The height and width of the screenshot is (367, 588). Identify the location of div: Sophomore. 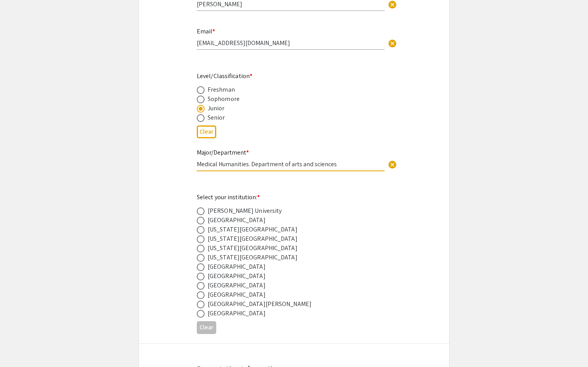
(224, 99).